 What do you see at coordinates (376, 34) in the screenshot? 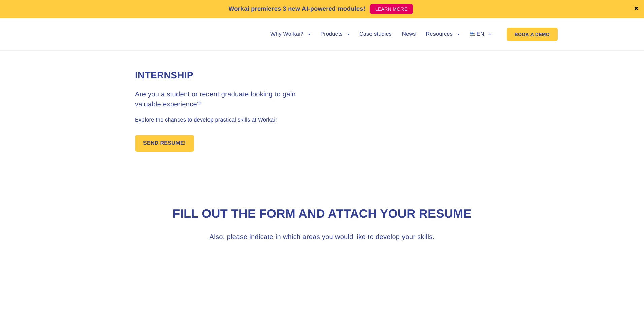
I see `a: Case studies` at bounding box center [376, 34].